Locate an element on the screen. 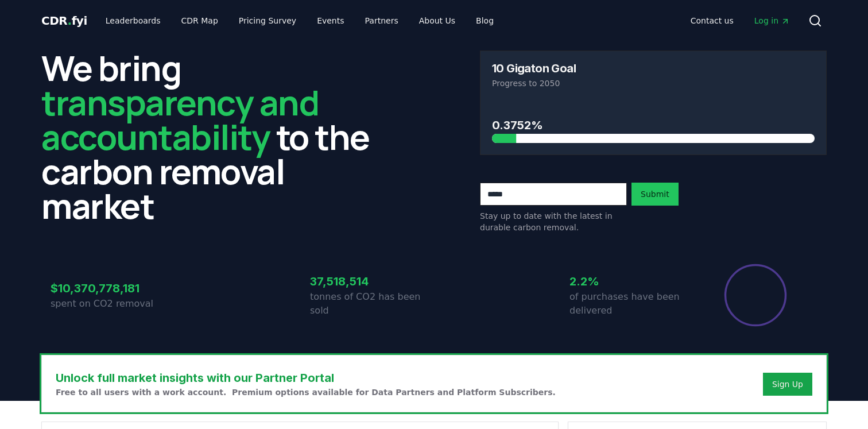  p: Progress to 2050 is located at coordinates (653, 83).